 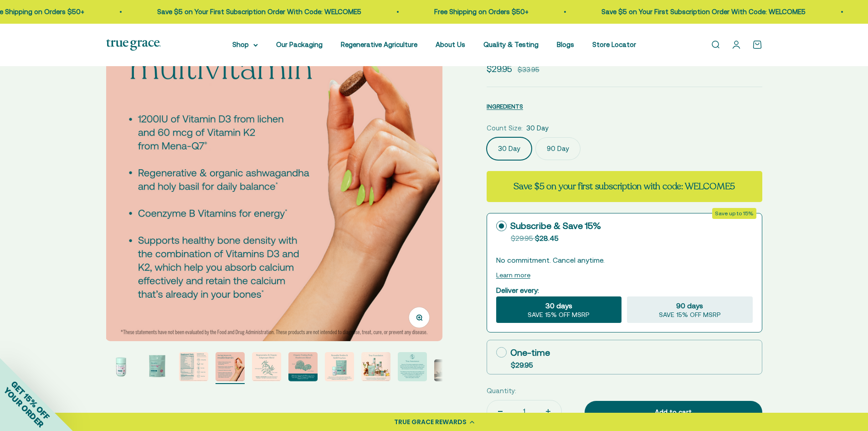 I want to click on img: Our full product line provides a robust and comprehensive offering for a true foundation of healt..., so click(x=376, y=366).